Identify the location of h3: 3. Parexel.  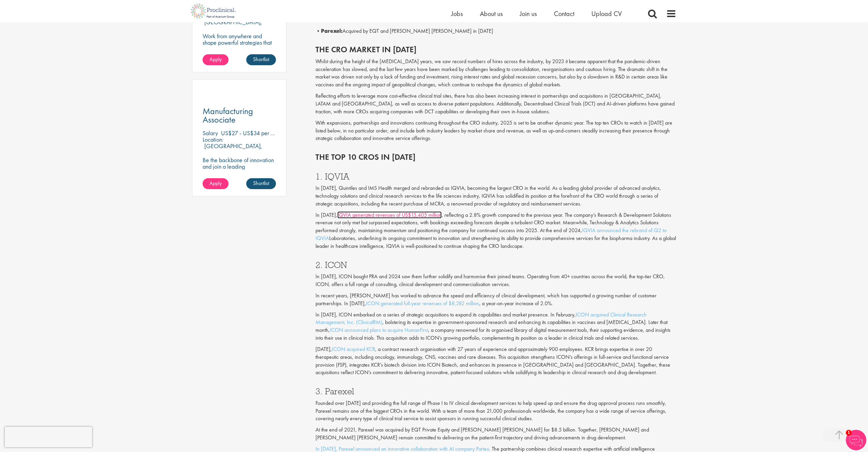
(496, 391).